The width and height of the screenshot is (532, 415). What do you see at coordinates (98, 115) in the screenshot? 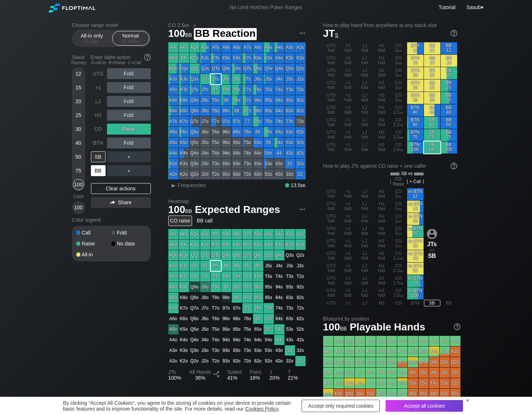
I see `div: HJ` at bounding box center [98, 115].